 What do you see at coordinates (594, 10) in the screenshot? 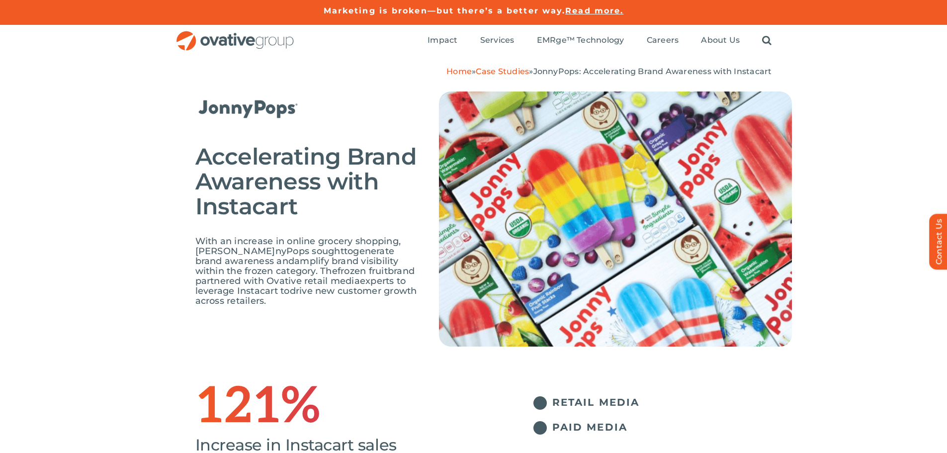
I see `span: Read more.` at bounding box center [594, 10].